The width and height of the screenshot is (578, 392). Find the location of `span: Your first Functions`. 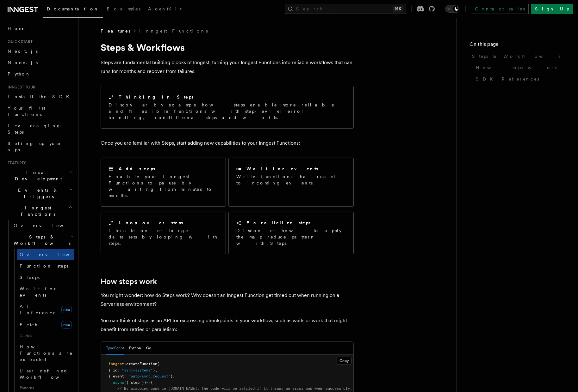

span: Your first Functions is located at coordinates (26, 111).